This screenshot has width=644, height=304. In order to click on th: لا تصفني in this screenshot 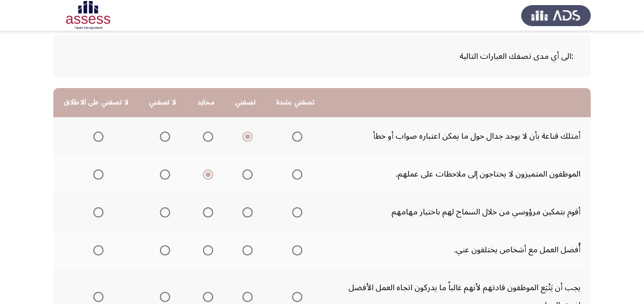, I will do `click(163, 102)`.